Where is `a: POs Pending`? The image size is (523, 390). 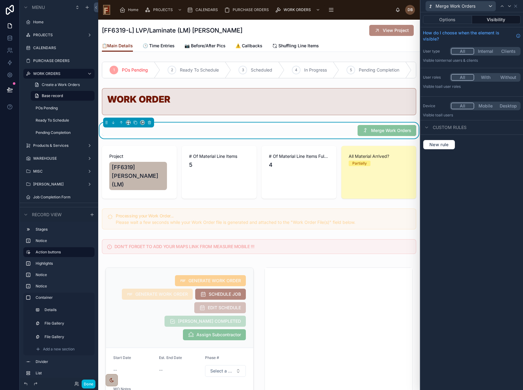 a: POs Pending is located at coordinates (63, 108).